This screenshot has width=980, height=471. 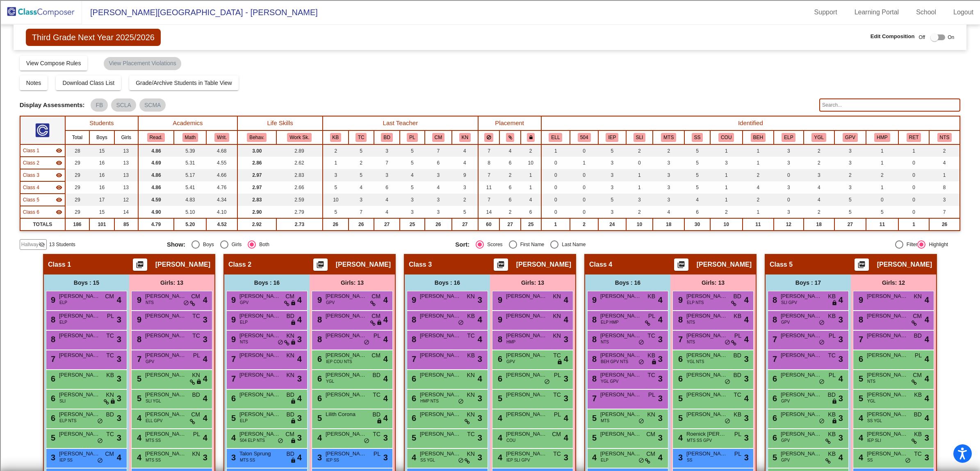 I want to click on th: Life Skills, so click(x=280, y=123).